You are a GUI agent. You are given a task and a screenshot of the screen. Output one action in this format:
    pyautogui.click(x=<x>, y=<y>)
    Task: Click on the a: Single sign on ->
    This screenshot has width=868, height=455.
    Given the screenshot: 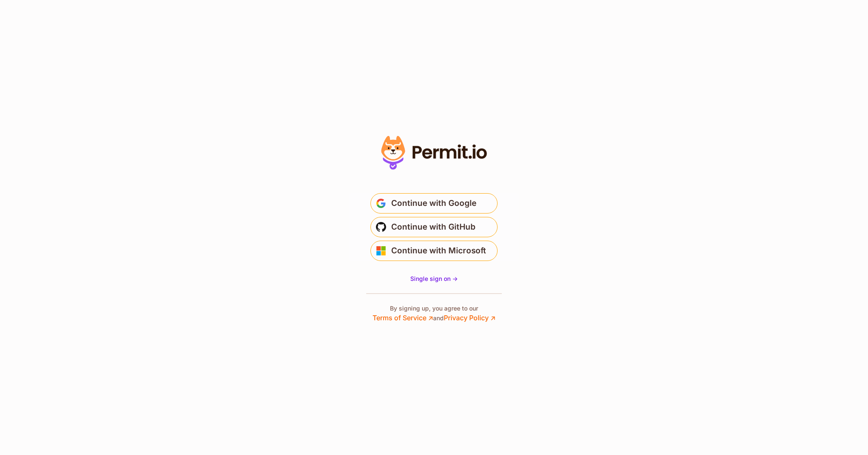 What is the action you would take?
    pyautogui.click(x=434, y=279)
    